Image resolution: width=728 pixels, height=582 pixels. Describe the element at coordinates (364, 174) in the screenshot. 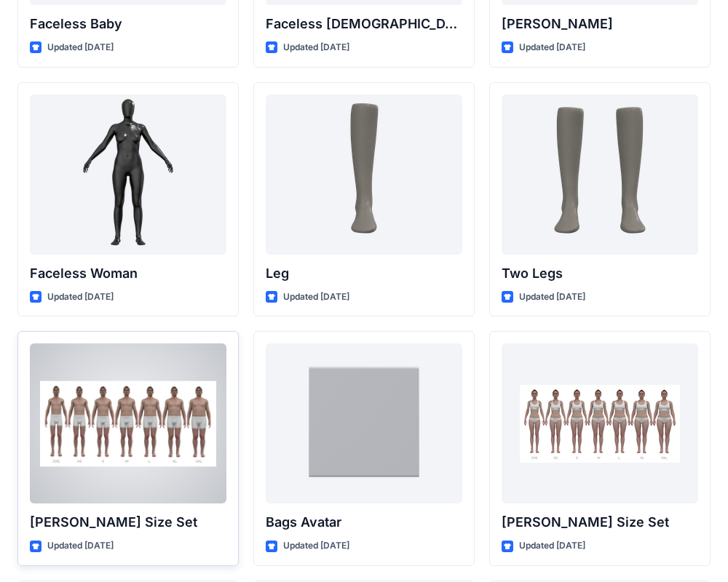

I see `a: Leg` at that location.